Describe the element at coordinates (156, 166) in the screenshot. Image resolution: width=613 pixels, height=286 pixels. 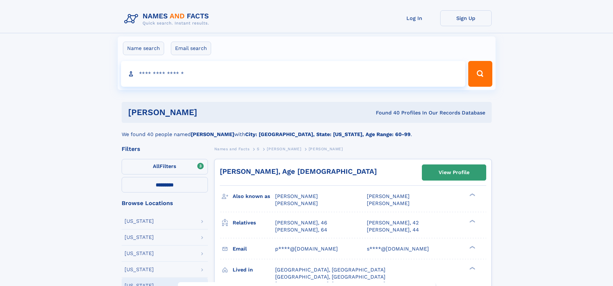
I see `span: All` at that location.